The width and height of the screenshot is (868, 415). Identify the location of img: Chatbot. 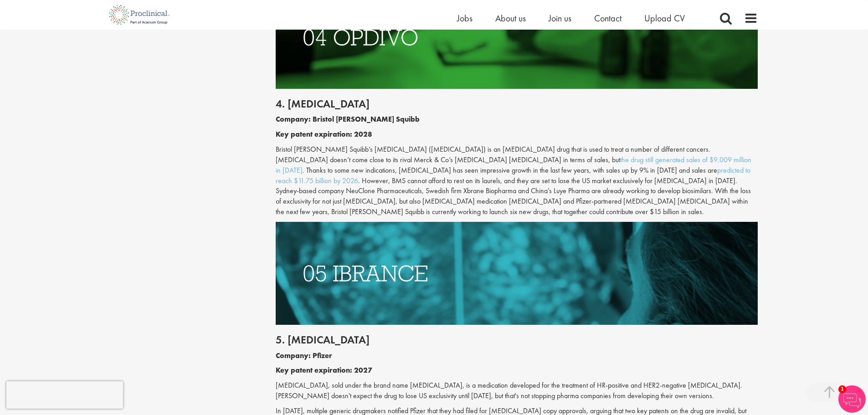
(852, 399).